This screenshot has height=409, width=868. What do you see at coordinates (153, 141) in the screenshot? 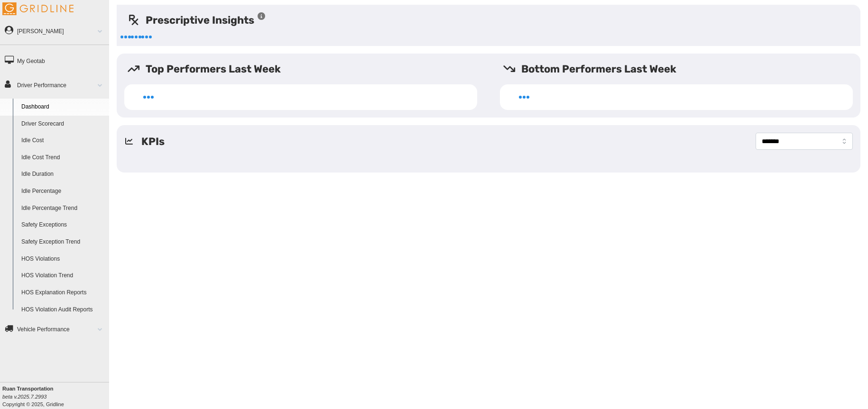
I see `h5: KPIs` at bounding box center [153, 141].